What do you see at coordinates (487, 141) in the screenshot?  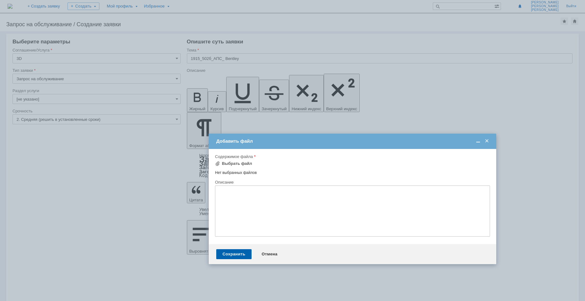 I see `span: Закрыть` at bounding box center [487, 141].